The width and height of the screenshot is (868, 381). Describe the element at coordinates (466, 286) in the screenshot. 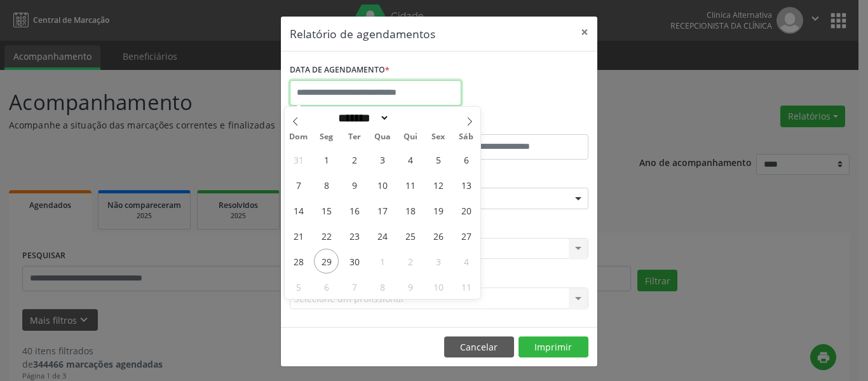

I see `span: Outubro 11, 2025` at that location.